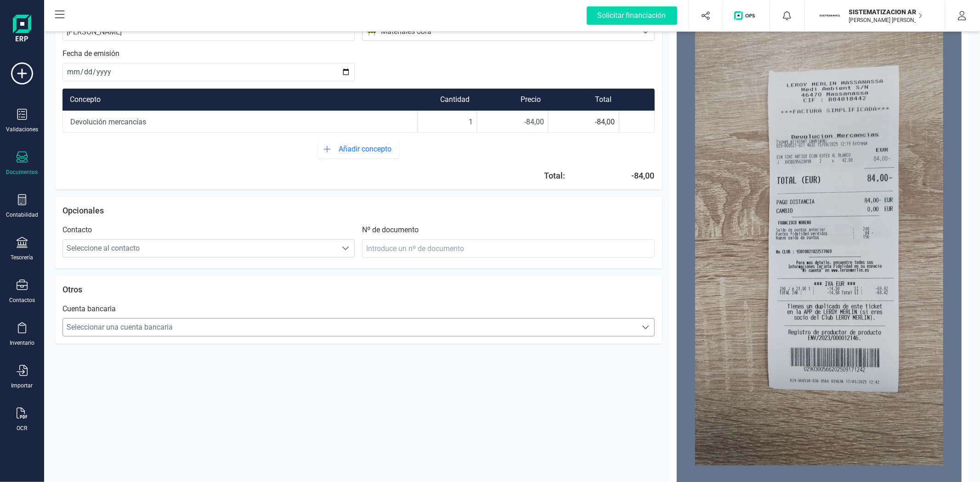  What do you see at coordinates (22, 301) in the screenshot?
I see `div: Contactos` at bounding box center [22, 301].